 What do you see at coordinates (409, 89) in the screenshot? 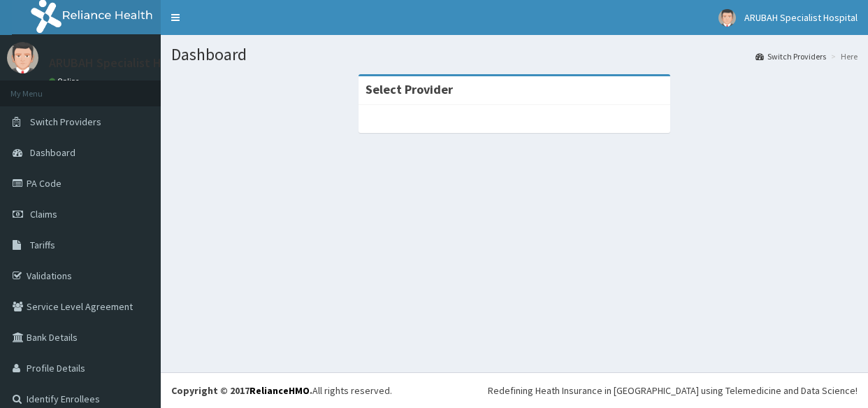
I see `strong: Select Provider` at bounding box center [409, 89].